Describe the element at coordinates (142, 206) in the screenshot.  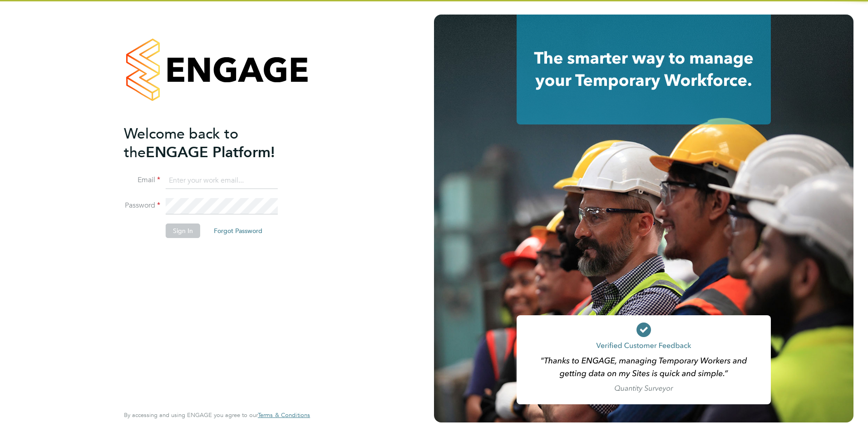
I see `label: Password` at that location.